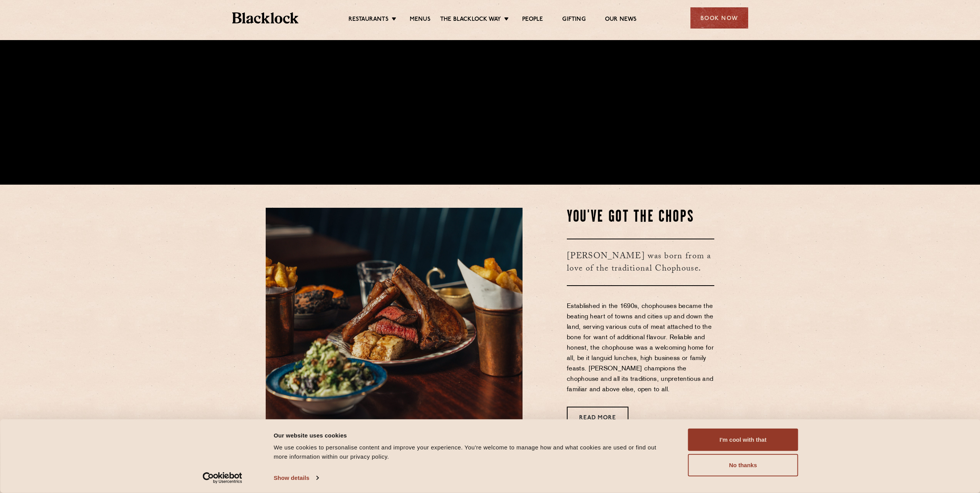 This screenshot has height=493, width=980. What do you see at coordinates (640, 217) in the screenshot?
I see `h2: You've Got The Chops` at bounding box center [640, 217].